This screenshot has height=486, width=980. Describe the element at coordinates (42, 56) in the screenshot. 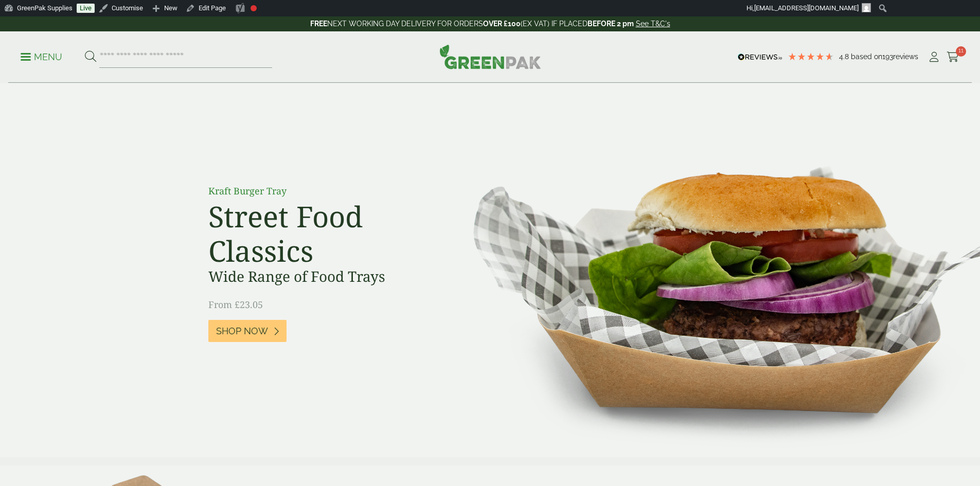

I see `a: Menu` at that location.